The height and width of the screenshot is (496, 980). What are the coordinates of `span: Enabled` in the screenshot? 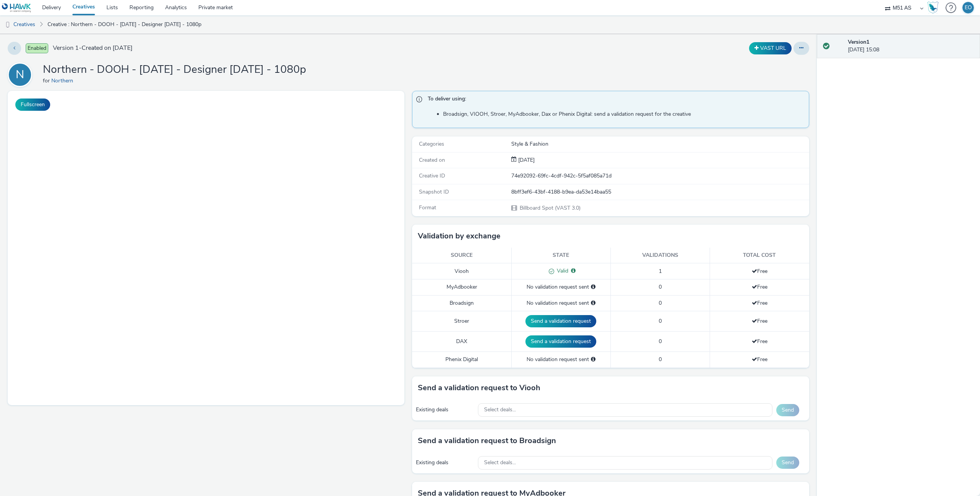 It's located at (36, 48).